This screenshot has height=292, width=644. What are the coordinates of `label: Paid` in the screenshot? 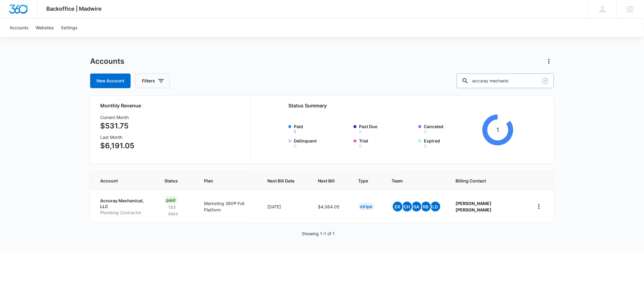 It's located at (322, 129).